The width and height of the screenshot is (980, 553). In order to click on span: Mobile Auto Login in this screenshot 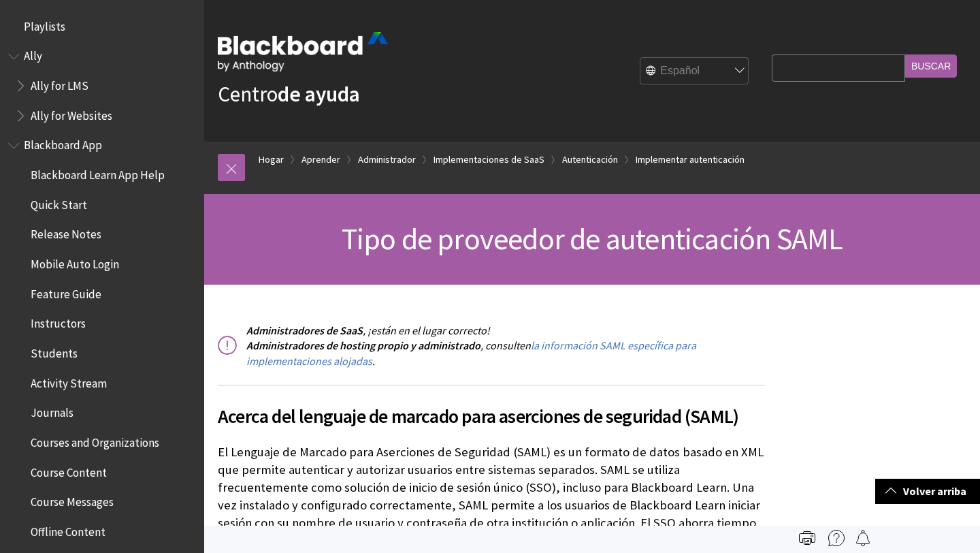, I will do `click(75, 262)`.